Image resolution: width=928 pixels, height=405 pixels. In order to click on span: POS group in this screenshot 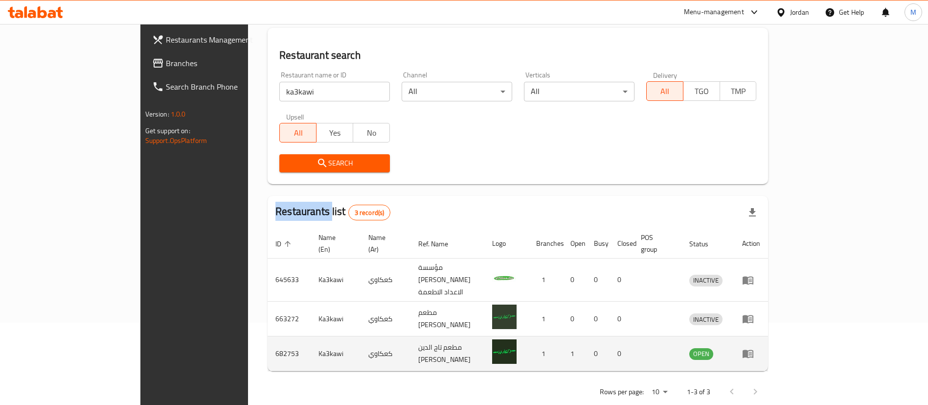, I will do `click(656, 243)`.